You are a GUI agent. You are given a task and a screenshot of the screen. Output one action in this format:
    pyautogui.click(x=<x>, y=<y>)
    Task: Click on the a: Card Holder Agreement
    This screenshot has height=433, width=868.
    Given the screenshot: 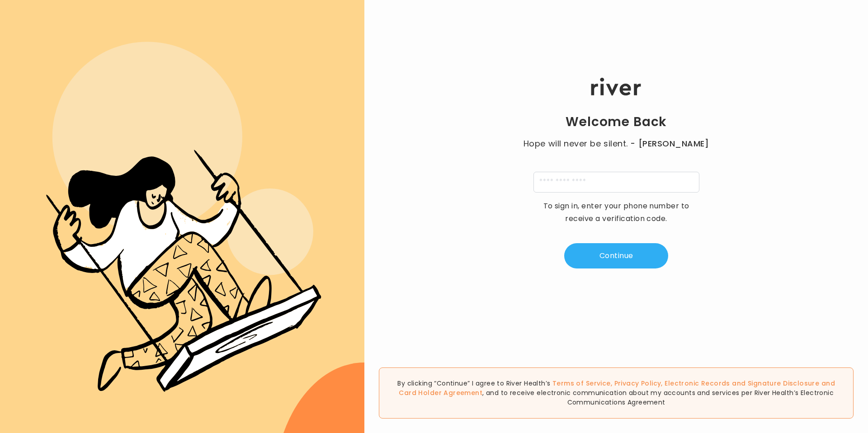 What is the action you would take?
    pyautogui.click(x=440, y=393)
    